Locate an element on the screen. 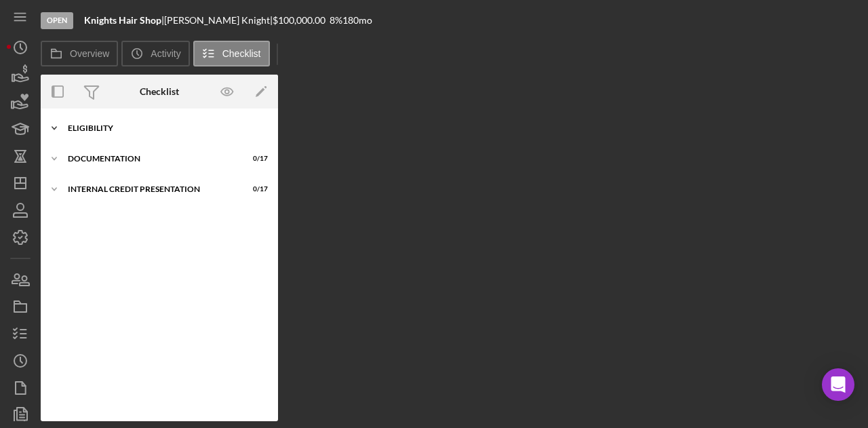  label: Checklist is located at coordinates (242, 54).